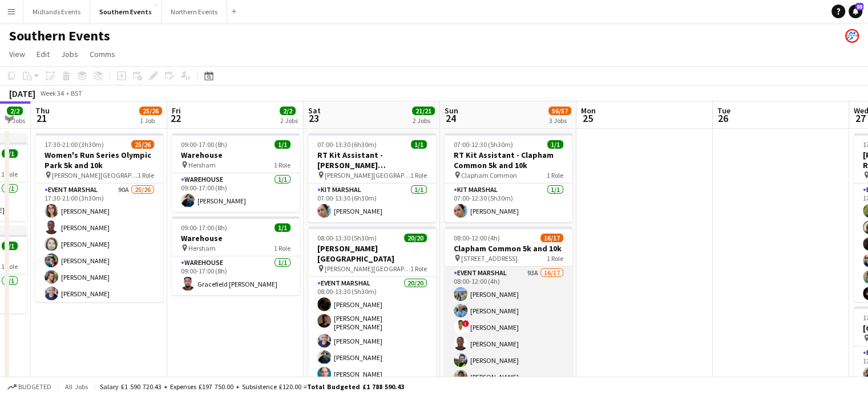  What do you see at coordinates (852, 36) in the screenshot?
I see `app-user-avatar: RunThrough Events` at bounding box center [852, 36].